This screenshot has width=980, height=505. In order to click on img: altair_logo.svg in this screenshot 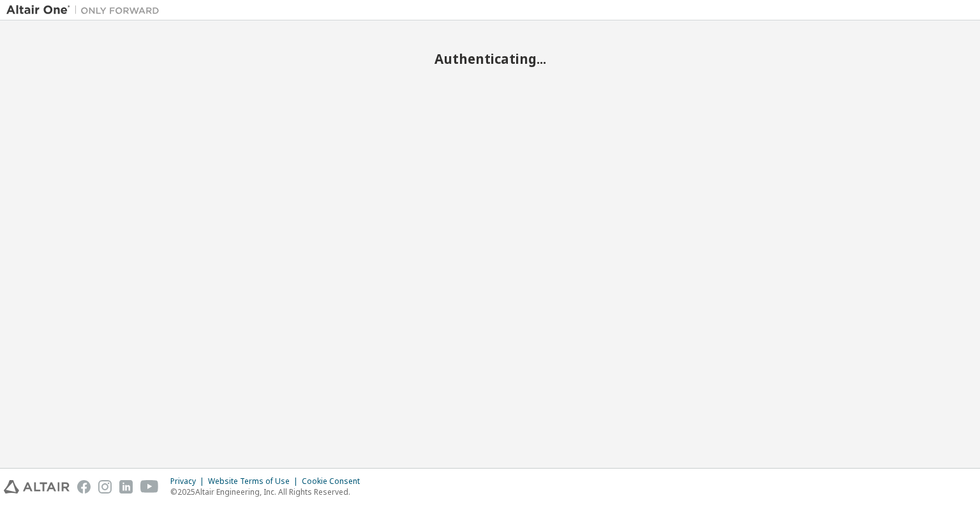, I will do `click(36, 487)`.